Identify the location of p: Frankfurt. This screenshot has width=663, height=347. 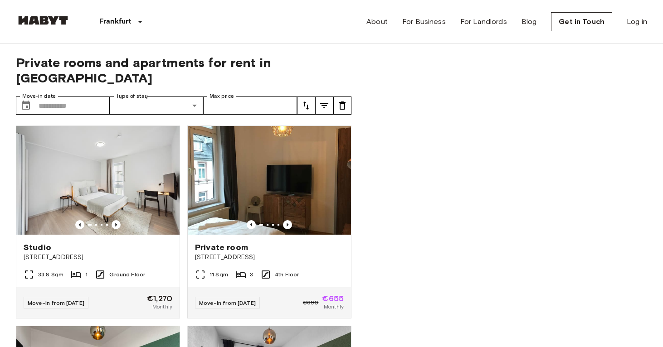
(115, 22).